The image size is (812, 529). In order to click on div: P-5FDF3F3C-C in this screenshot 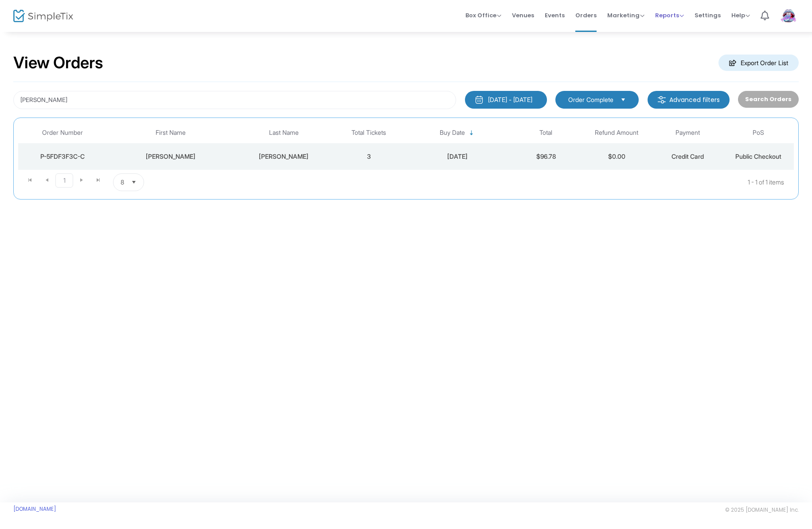, I will do `click(62, 156)`.